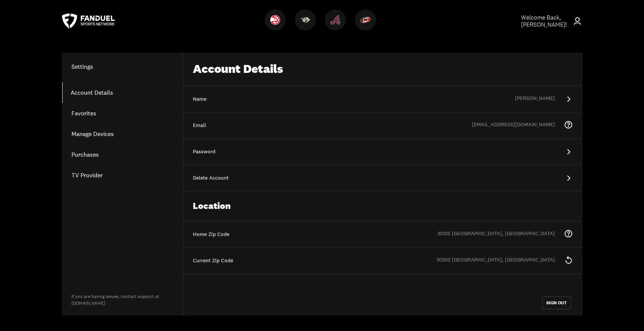 The height and width of the screenshot is (331, 644). Describe the element at coordinates (383, 234) in the screenshot. I see `div: Home Zip Code` at that location.